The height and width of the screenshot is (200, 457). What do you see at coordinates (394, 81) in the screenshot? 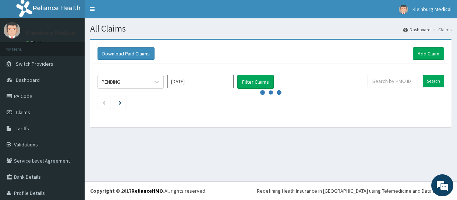
I see `input: Search by HMO ID` at bounding box center [394, 81].